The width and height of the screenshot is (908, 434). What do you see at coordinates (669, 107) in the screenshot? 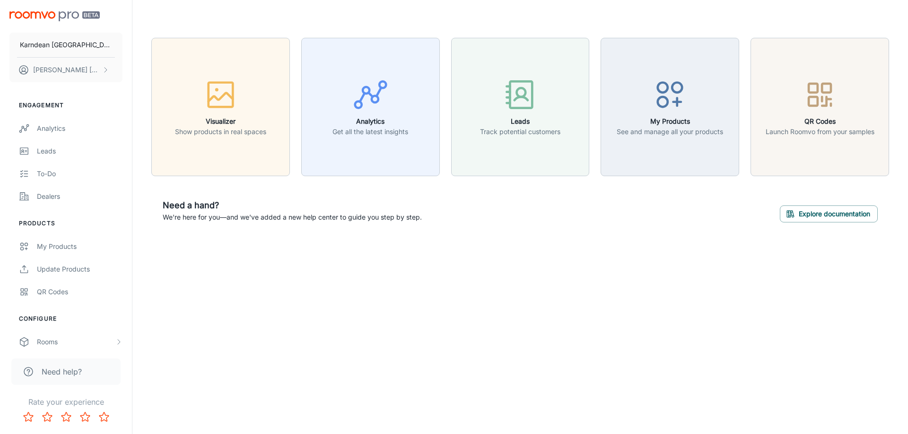
I see `button: My ProductsSee and manage all your products` at bounding box center [669, 107].